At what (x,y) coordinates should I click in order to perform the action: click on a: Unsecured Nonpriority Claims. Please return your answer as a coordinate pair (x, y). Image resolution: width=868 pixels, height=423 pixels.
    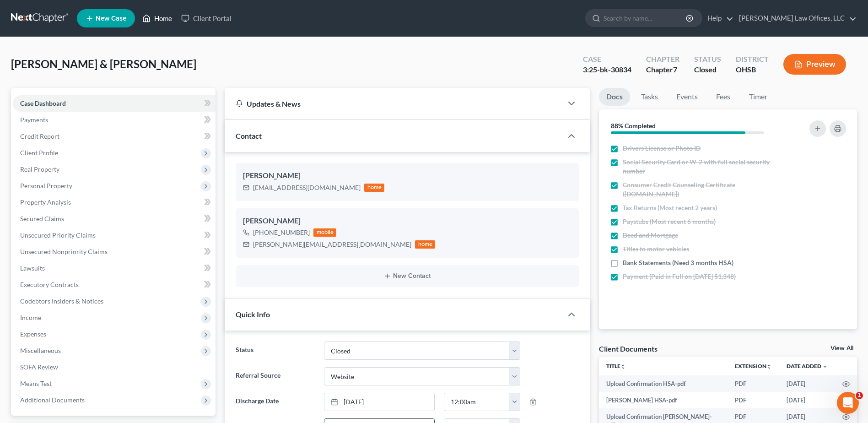
    Looking at the image, I should click on (114, 251).